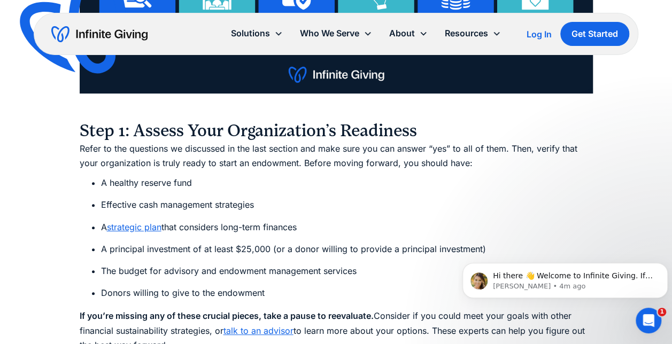 The image size is (672, 344). I want to click on div: Log In, so click(539, 34).